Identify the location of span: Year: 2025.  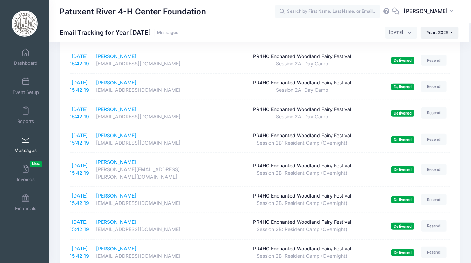
(437, 32).